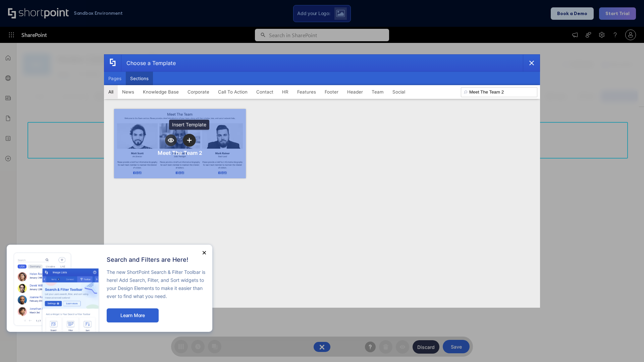 The width and height of the screenshot is (644, 362). What do you see at coordinates (285, 92) in the screenshot?
I see `button: HR` at bounding box center [285, 92].